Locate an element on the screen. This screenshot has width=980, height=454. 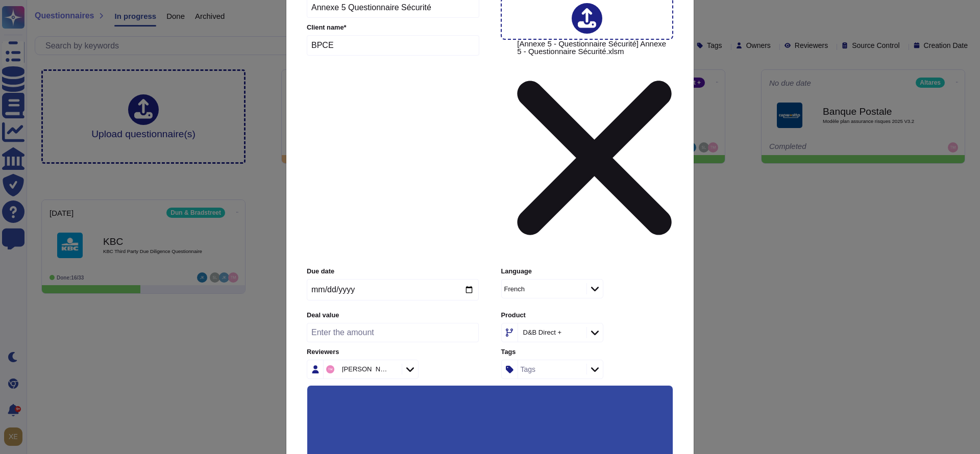
span: [Annexe 5 - Questionnaire Sécurité] Annexe 5 - Questionnaire Sécurité.xlsm is located at coordinates (594, 150).